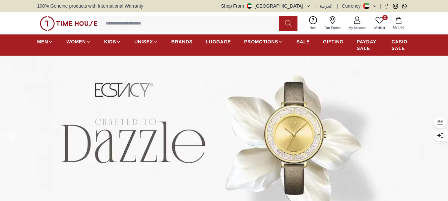 The height and width of the screenshot is (201, 448). Describe the element at coordinates (380, 23) in the screenshot. I see `a: 0Wishlist` at that location.